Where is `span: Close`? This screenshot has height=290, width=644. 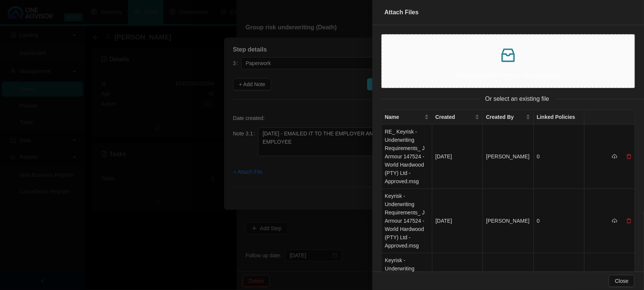 span: Close is located at coordinates (621, 281).